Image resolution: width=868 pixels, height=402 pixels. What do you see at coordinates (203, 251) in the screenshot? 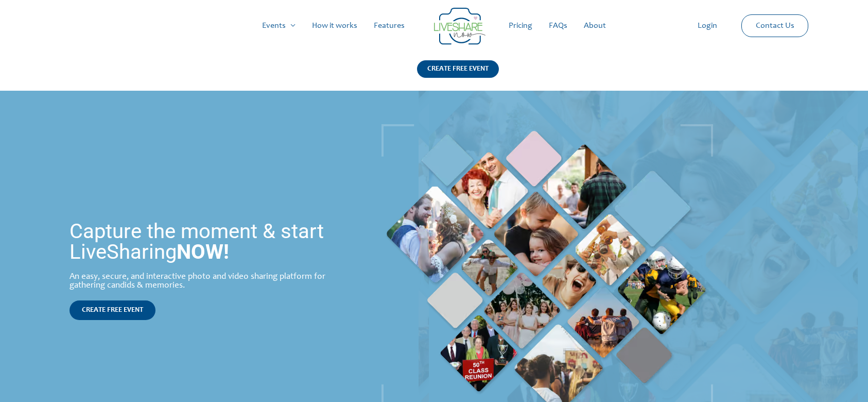
I see `strong: NOW!` at bounding box center [203, 251].